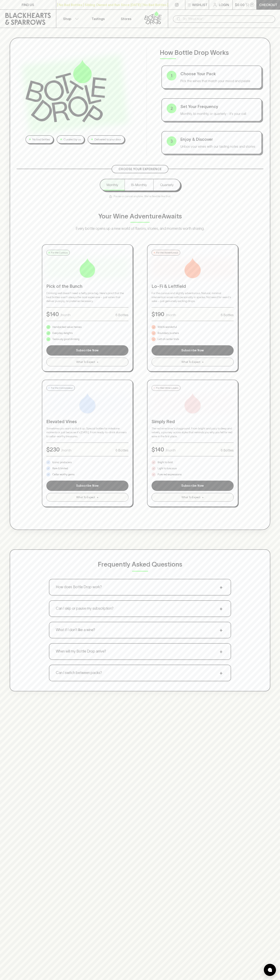 The image size is (280, 980). Describe the element at coordinates (66, 91) in the screenshot. I see `img: Bottle Drop` at that location.